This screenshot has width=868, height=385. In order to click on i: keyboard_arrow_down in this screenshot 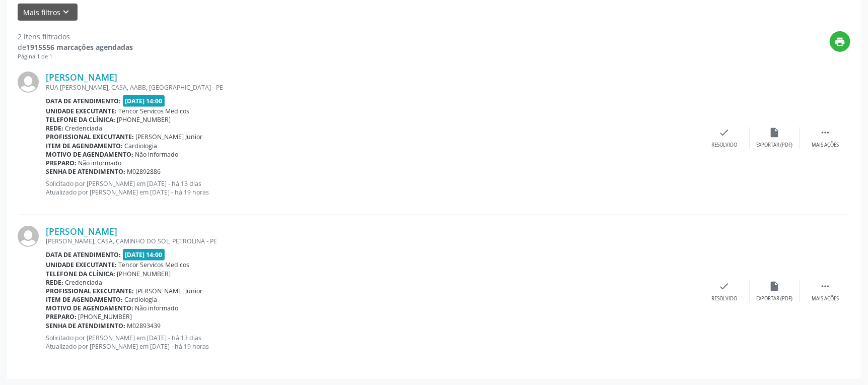, I will do `click(66, 12)`.